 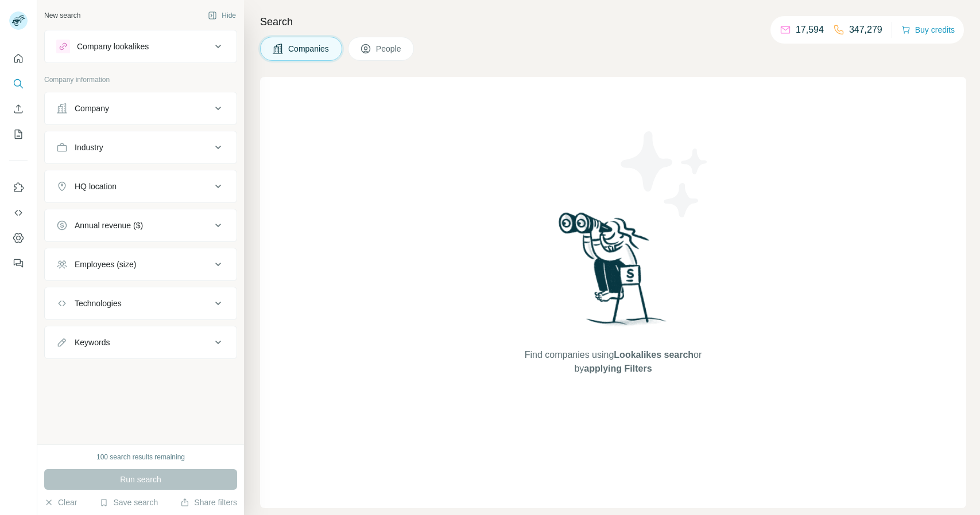 What do you see at coordinates (141, 265) in the screenshot?
I see `button: Employees (size)` at bounding box center [141, 265].